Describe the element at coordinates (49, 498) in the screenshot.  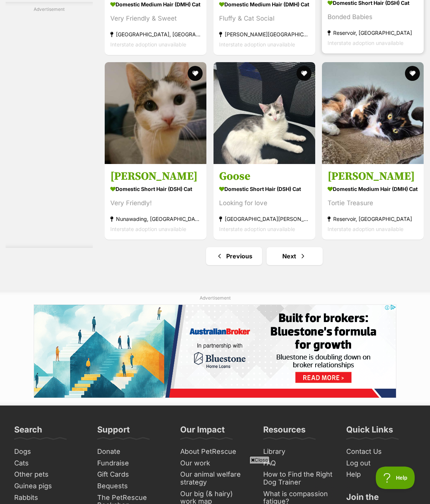
I see `a: Rabbits` at that location.